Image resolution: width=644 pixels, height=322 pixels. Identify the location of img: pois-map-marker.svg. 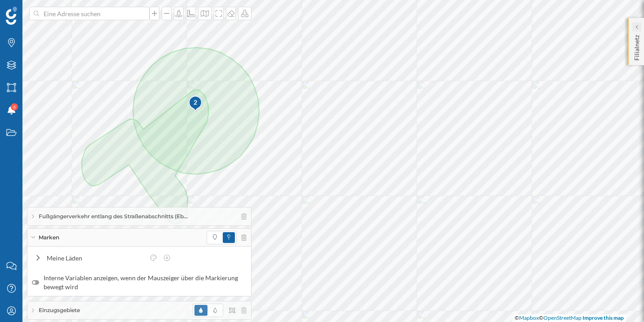
(196, 104).